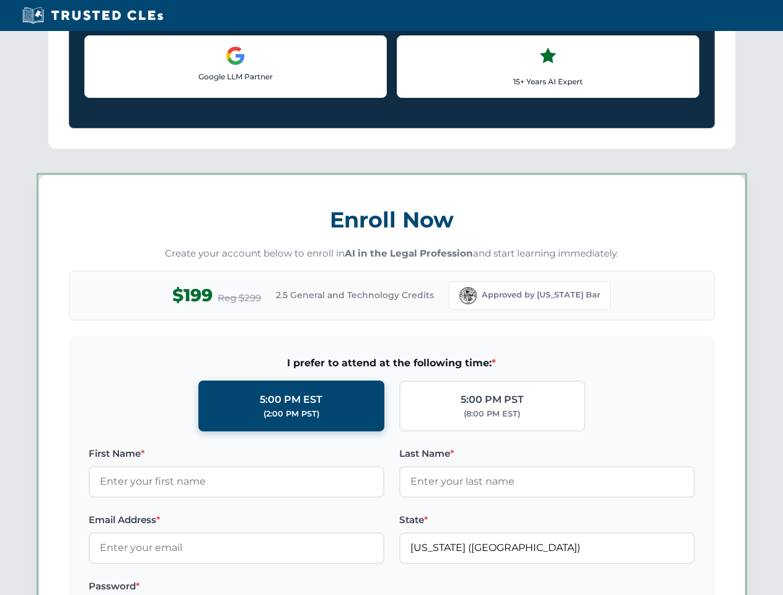  What do you see at coordinates (236, 482) in the screenshot?
I see `input: Enter your first name` at bounding box center [236, 482].